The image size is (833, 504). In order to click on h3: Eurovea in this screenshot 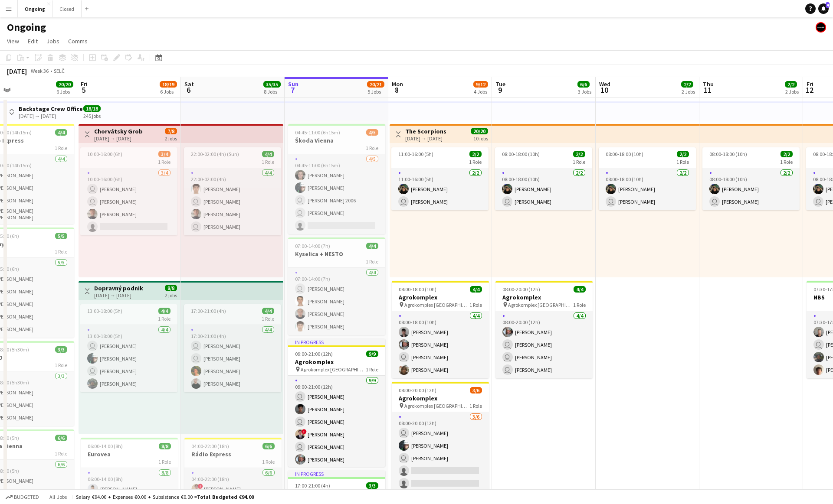, I will do `click(129, 454)`.